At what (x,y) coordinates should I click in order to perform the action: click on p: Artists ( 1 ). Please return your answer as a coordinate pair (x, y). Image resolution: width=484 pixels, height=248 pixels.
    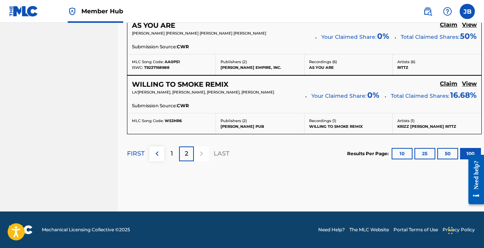
    Looking at the image, I should click on (437, 121).